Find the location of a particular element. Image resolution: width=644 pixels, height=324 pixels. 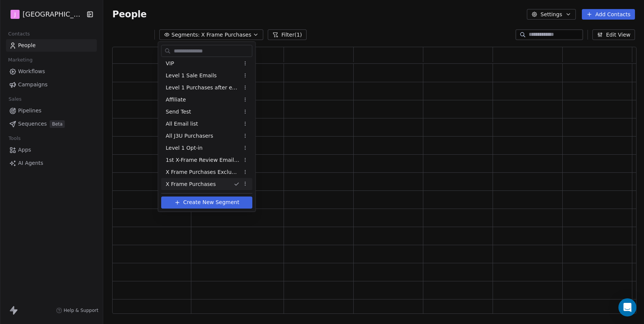

span: VIP is located at coordinates (170, 63).